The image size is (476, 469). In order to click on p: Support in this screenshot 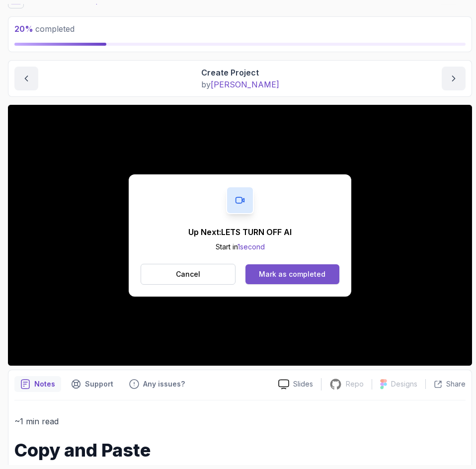, I will do `click(99, 384)`.